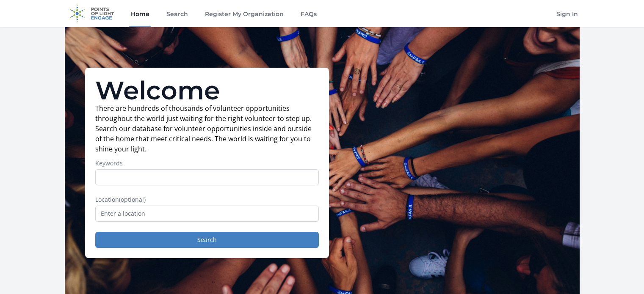  What do you see at coordinates (207, 90) in the screenshot?
I see `h1: Welcome` at bounding box center [207, 90].